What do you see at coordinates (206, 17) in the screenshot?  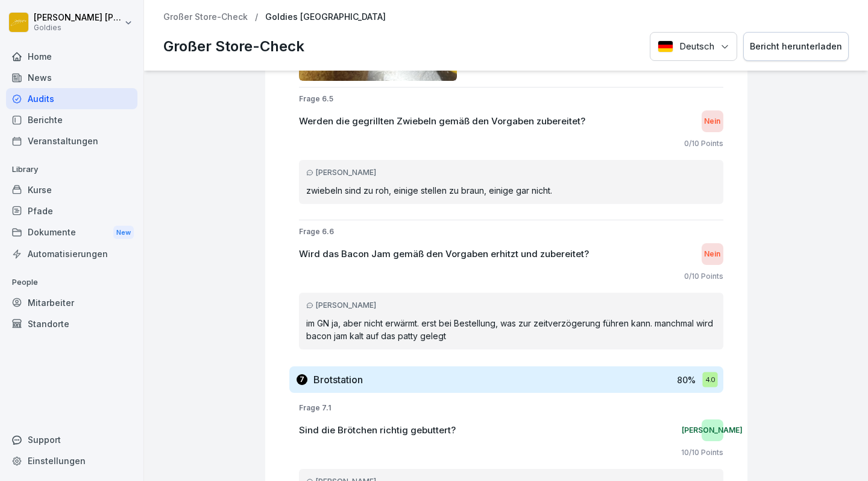 I see `a: Großer Store-Check` at bounding box center [206, 17].